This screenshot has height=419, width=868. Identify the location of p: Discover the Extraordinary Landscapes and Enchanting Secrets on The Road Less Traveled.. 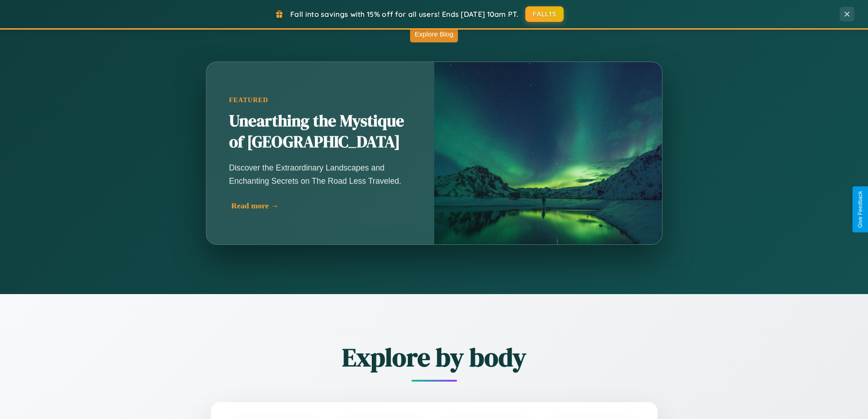
(320, 174).